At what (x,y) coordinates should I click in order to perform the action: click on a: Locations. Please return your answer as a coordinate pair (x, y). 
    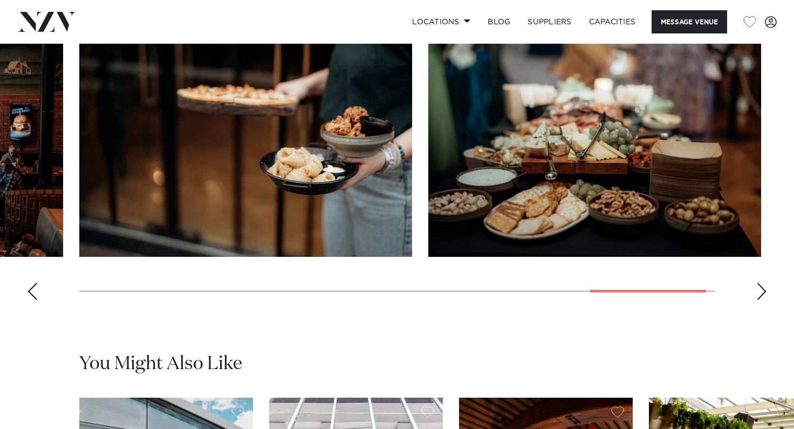
    Looking at the image, I should click on (441, 22).